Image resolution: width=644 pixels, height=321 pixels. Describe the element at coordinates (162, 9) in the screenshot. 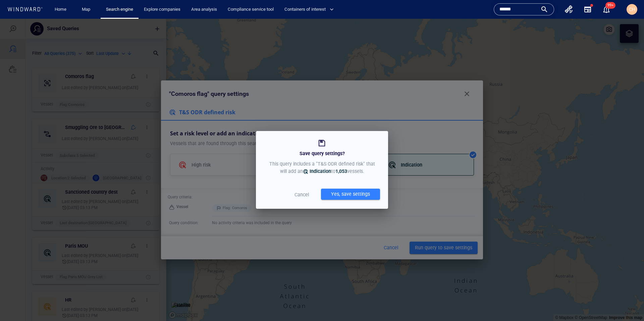

I see `button: Explore companies` at that location.